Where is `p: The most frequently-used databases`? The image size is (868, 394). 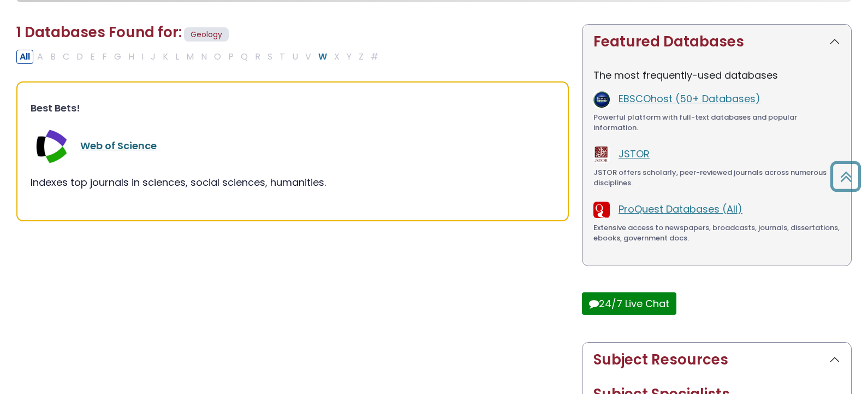 p: The most frequently-used databases is located at coordinates (716, 75).